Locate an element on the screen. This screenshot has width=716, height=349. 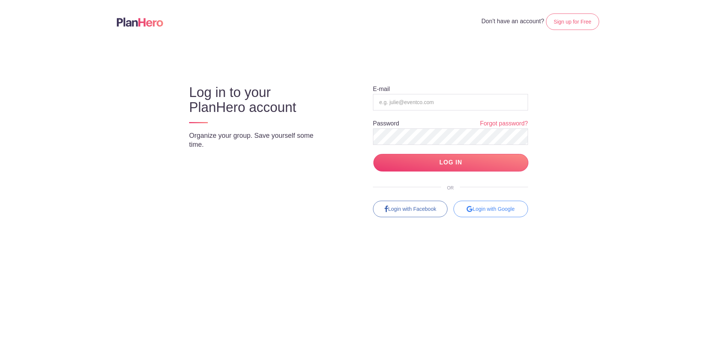
div: Login with Google is located at coordinates (491, 209).